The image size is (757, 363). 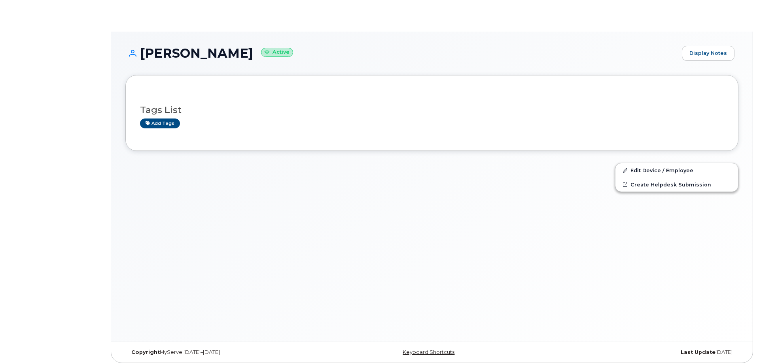 I want to click on a: Add tags, so click(x=160, y=123).